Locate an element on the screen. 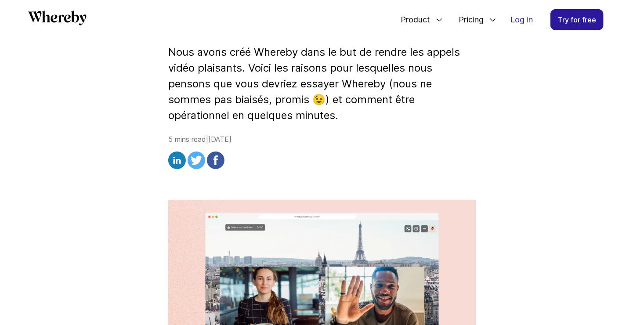  span: Pricing is located at coordinates (468, 20).